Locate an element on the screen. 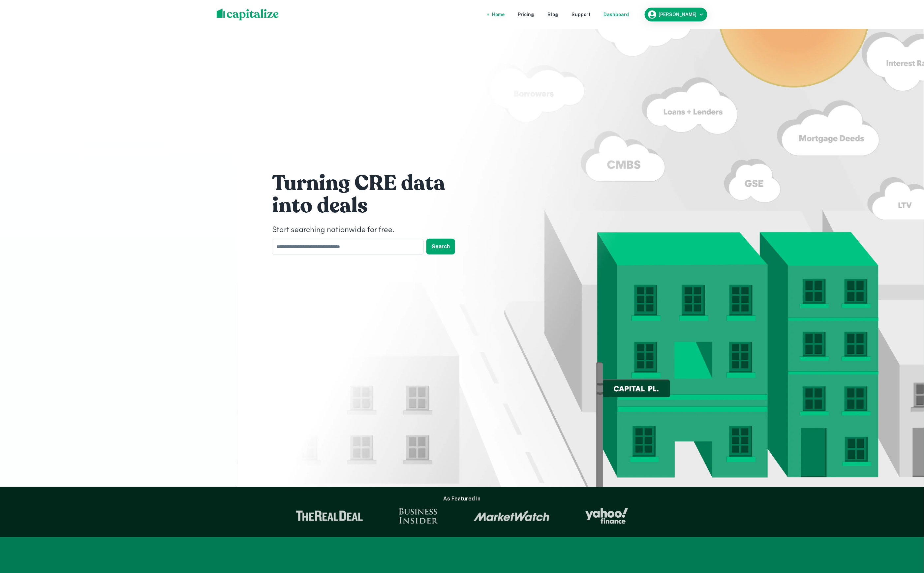  a: Blog is located at coordinates (553, 15).